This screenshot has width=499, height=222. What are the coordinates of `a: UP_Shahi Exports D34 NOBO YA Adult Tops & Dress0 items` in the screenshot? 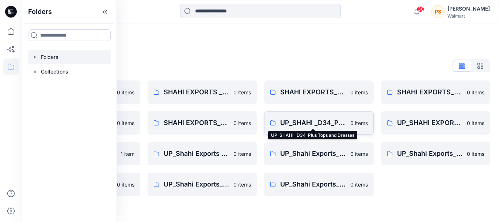 It's located at (202, 153).